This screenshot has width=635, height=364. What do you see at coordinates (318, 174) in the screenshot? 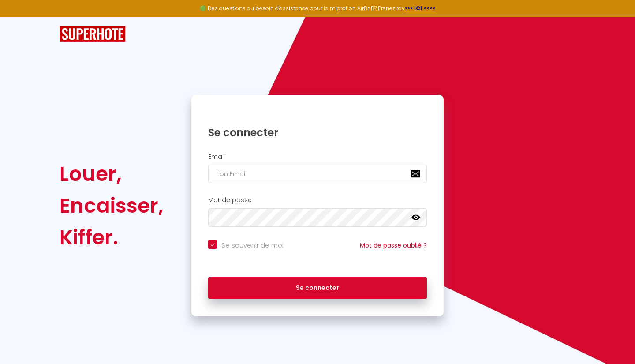
I see `input: Ton Email` at bounding box center [318, 174].